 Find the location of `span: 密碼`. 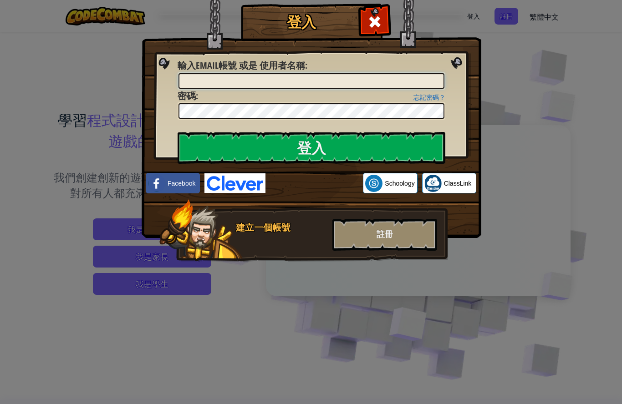

span: 密碼 is located at coordinates (187, 96).